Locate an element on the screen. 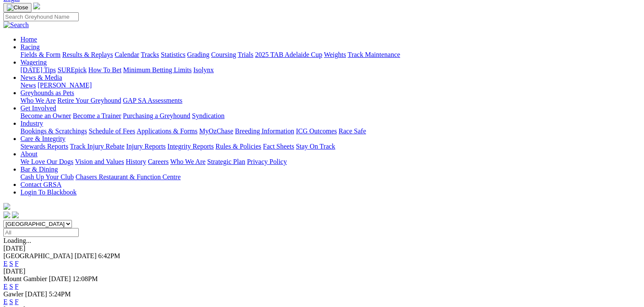 This screenshot has width=644, height=307. a: Calendar is located at coordinates (126, 55).